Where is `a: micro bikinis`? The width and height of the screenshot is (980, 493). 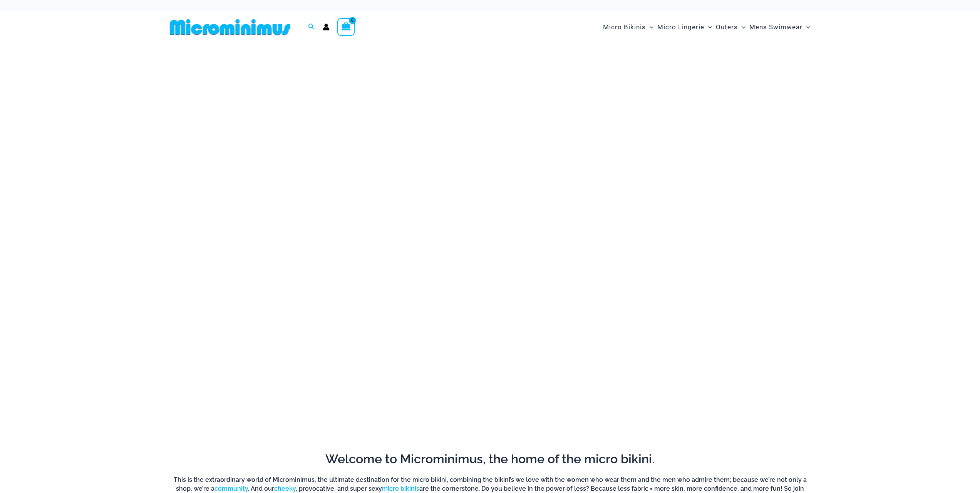 a: micro bikinis is located at coordinates (401, 488).